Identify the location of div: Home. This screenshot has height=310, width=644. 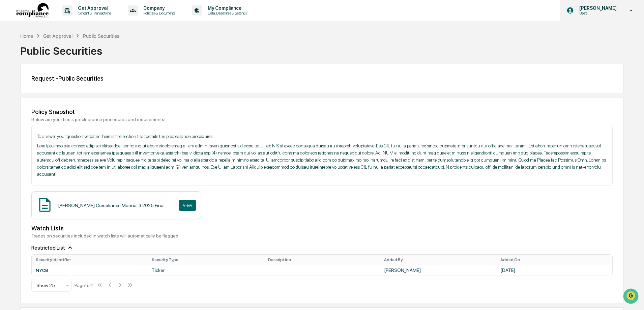
(27, 36).